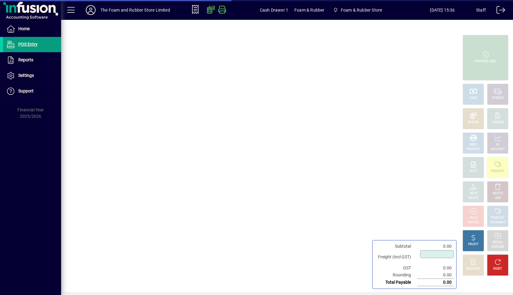 This screenshot has height=295, width=513. Describe the element at coordinates (26, 91) in the screenshot. I see `span: Support` at that location.